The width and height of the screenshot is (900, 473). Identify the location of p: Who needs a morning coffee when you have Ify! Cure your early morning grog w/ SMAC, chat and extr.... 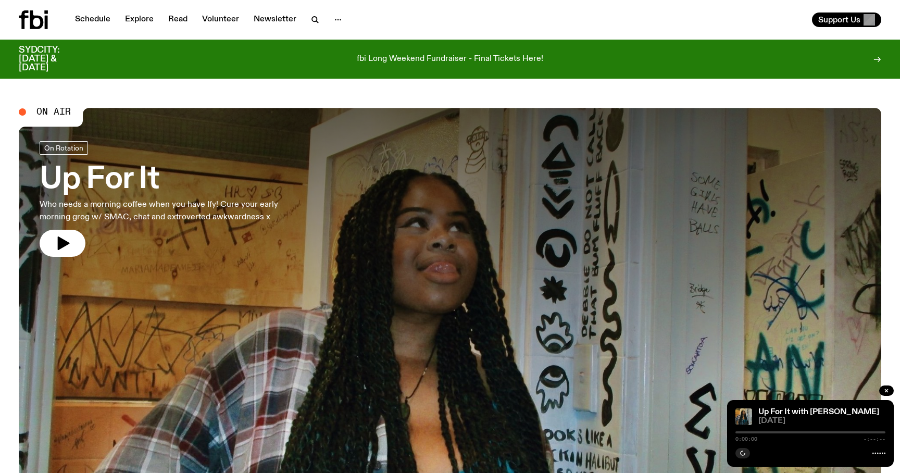
(173, 211).